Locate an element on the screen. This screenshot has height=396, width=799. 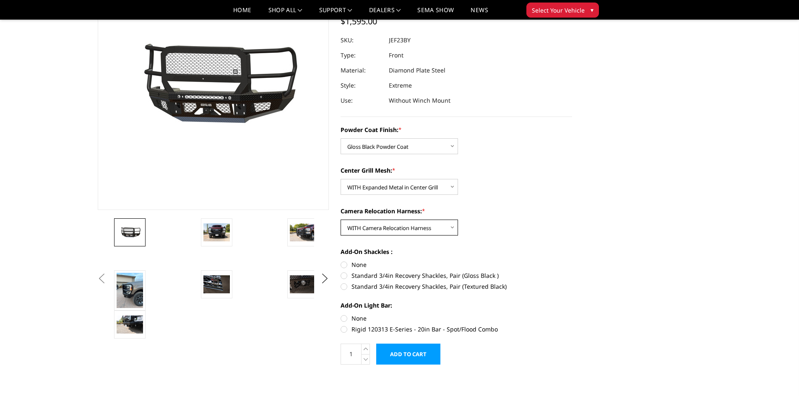
a: Support is located at coordinates (335, 13).